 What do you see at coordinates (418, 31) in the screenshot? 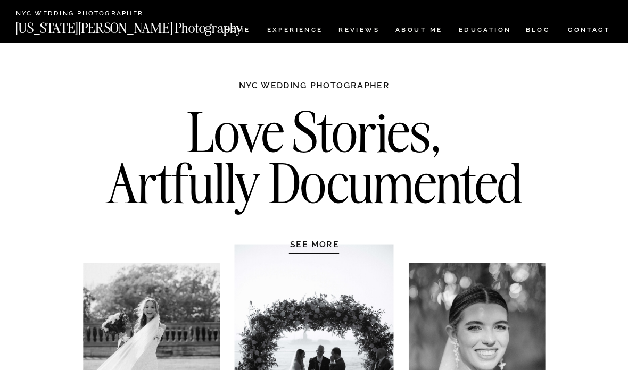
I see `a: ABOUT ME` at bounding box center [418, 31].